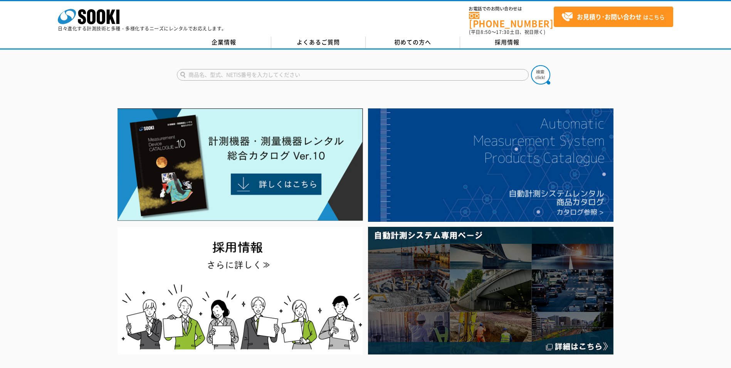 This screenshot has width=731, height=368. What do you see at coordinates (614, 17) in the screenshot?
I see `a: お見積り･お問い合わせはこちら` at bounding box center [614, 17].